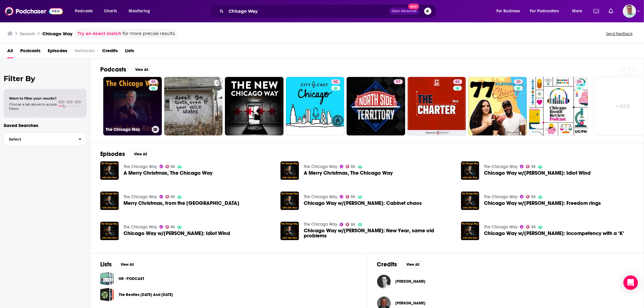 The width and height of the screenshot is (644, 308). Describe the element at coordinates (411, 303) in the screenshot. I see `a: John Kass` at that location.